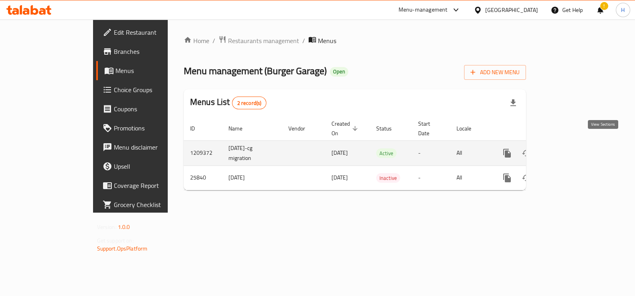 The image size is (635, 296). What do you see at coordinates (389, 129) in the screenshot?
I see `span: Status` at bounding box center [389, 129].